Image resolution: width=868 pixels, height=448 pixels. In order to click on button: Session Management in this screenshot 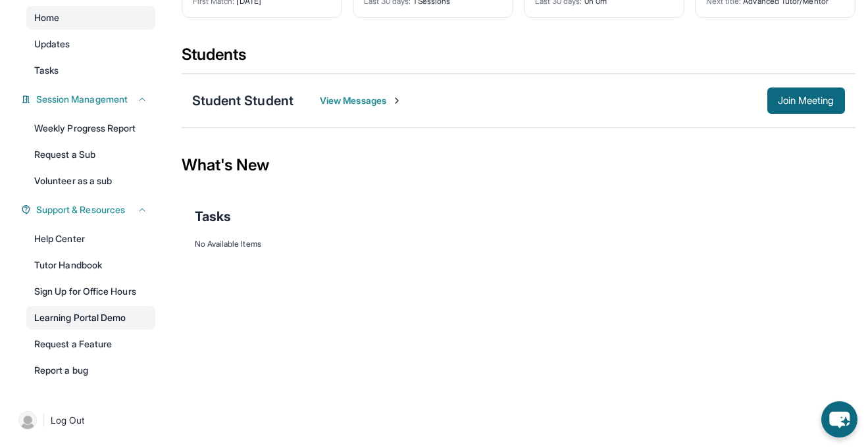, I will do `click(89, 99)`.